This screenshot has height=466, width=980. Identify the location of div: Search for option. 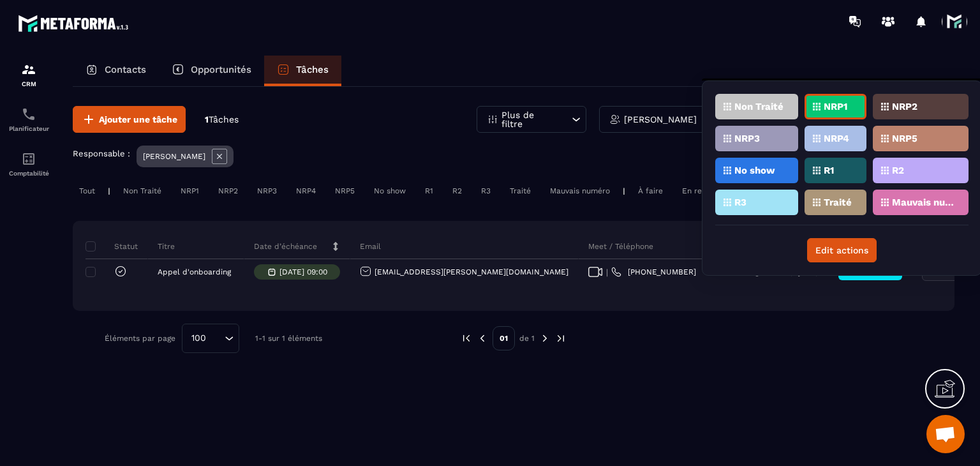
(211, 339).